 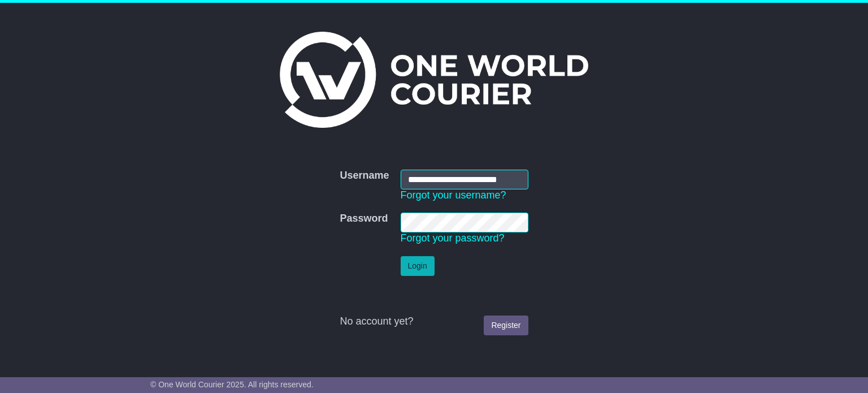 I want to click on span: © One World Courier 2025. All rights reserved., so click(x=231, y=384).